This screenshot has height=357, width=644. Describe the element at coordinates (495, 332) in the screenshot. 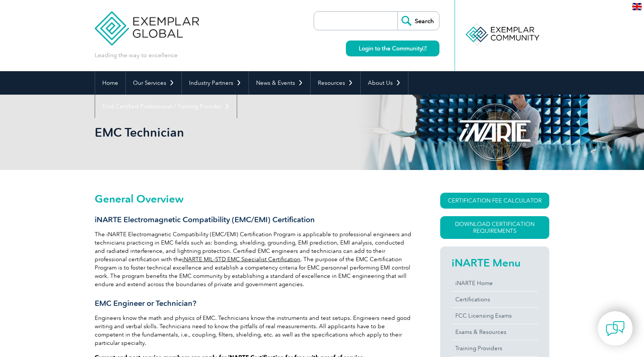

I see `a: Exams & Resources` at that location.